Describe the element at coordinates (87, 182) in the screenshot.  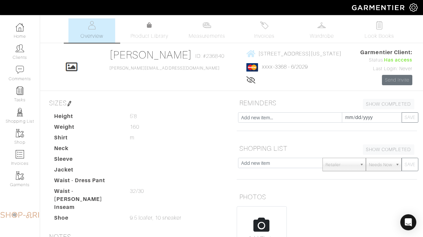
I see `dt: Waist - Dress Pant` at that location.